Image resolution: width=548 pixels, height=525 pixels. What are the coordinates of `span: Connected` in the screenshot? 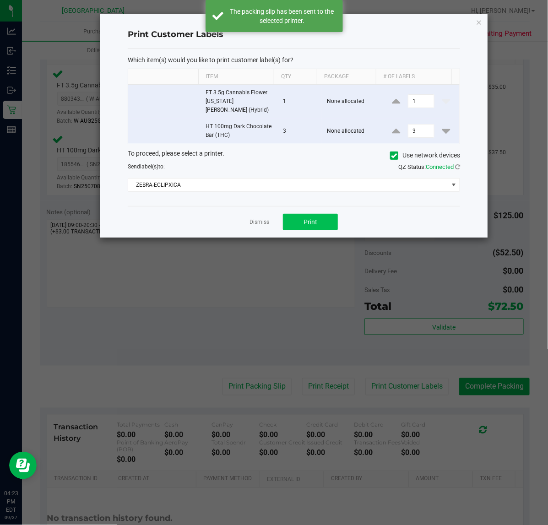 It's located at (440, 167).